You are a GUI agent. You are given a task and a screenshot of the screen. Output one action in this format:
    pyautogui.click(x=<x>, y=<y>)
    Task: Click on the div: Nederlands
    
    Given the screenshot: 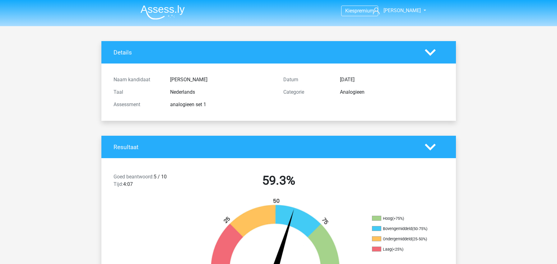 What is the action you would take?
    pyautogui.click(x=222, y=92)
    